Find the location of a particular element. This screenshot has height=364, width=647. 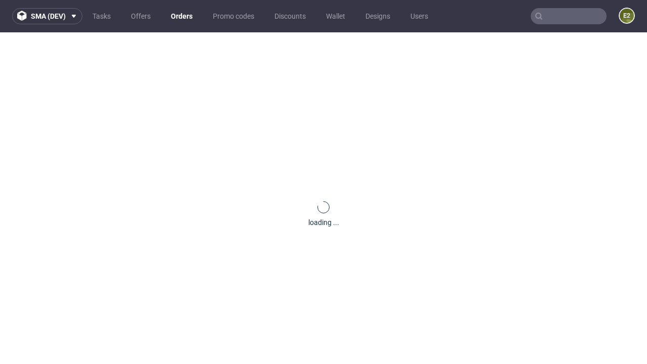

span: sma (dev) is located at coordinates (48, 16).